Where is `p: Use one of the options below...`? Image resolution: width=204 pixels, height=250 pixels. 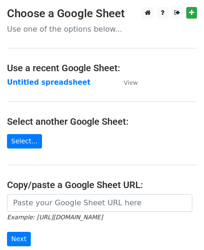 p: Use one of the options below... is located at coordinates (102, 29).